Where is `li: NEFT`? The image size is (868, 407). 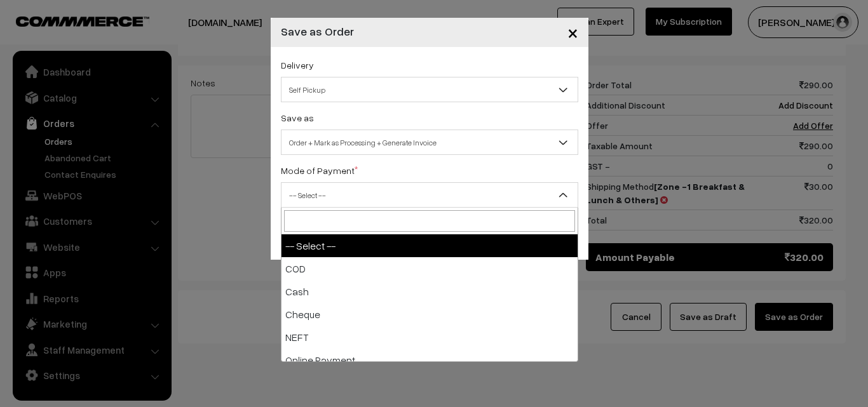
li: NEFT is located at coordinates (429, 337).